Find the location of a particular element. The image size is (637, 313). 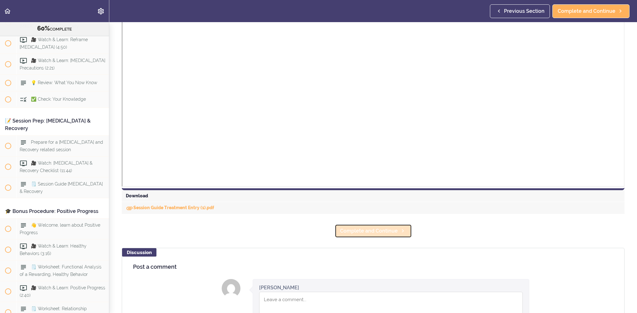

a: DownloadSession Guide Treatment Entry (1).pdf is located at coordinates (170, 208).